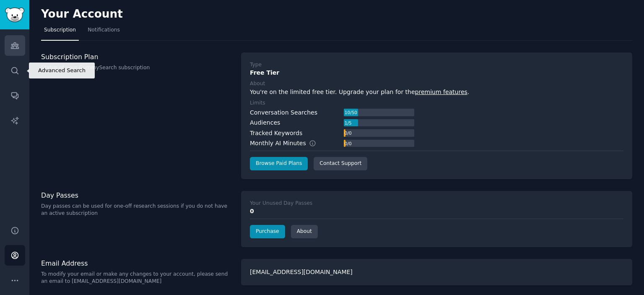  Describe the element at coordinates (441, 92) in the screenshot. I see `a: premium features` at that location.